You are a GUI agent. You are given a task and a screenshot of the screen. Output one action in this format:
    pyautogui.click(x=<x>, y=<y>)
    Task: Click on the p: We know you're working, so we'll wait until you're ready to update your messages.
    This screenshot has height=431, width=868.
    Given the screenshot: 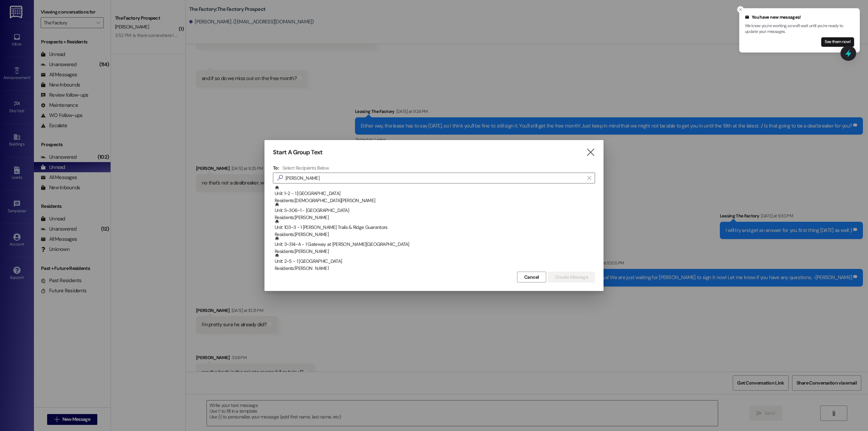 What is the action you would take?
    pyautogui.click(x=800, y=29)
    